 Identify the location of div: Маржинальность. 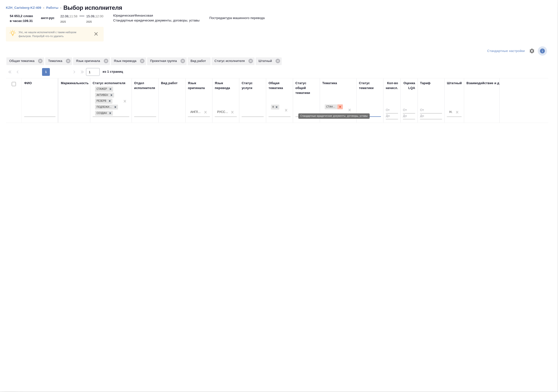
(75, 83).